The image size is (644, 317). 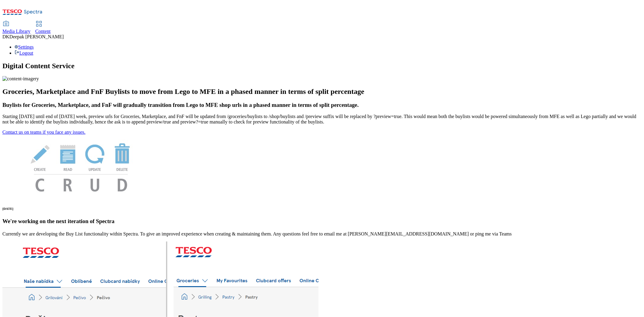 I want to click on p: Currently we are developing the Buy List functionality within Spectra. To give an improved experi..., so click(x=322, y=234).